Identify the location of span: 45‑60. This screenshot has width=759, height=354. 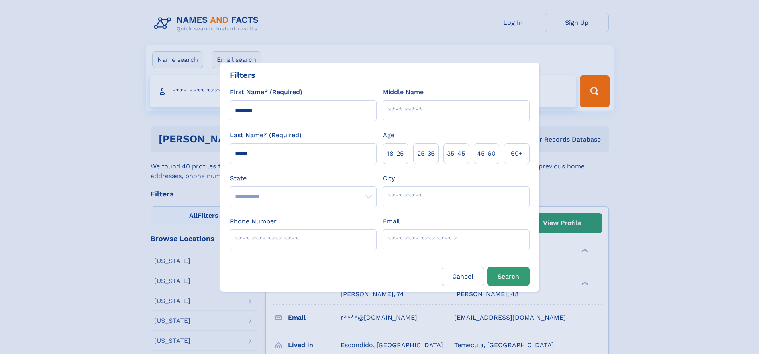
(486, 153).